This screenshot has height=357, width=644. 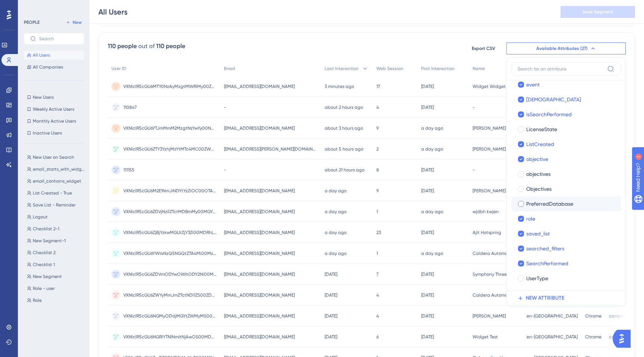 I want to click on span: VXNlclR5cGU6ZjBjYzkwMGUtZjY3Zi00MDRhLTgyMTgtMWRlOGJiOTMxOTYz, so click(x=170, y=233).